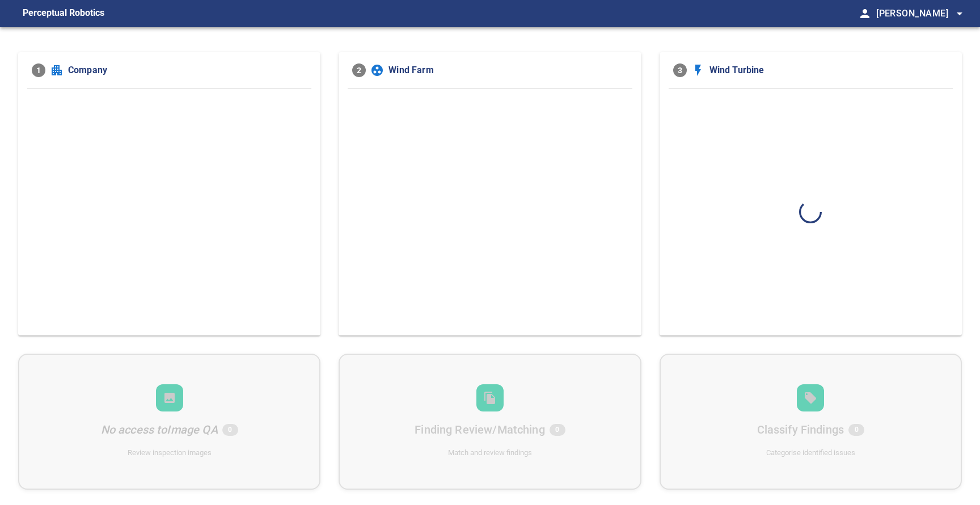 The image size is (980, 505). I want to click on span: Wind Turbine, so click(829, 70).